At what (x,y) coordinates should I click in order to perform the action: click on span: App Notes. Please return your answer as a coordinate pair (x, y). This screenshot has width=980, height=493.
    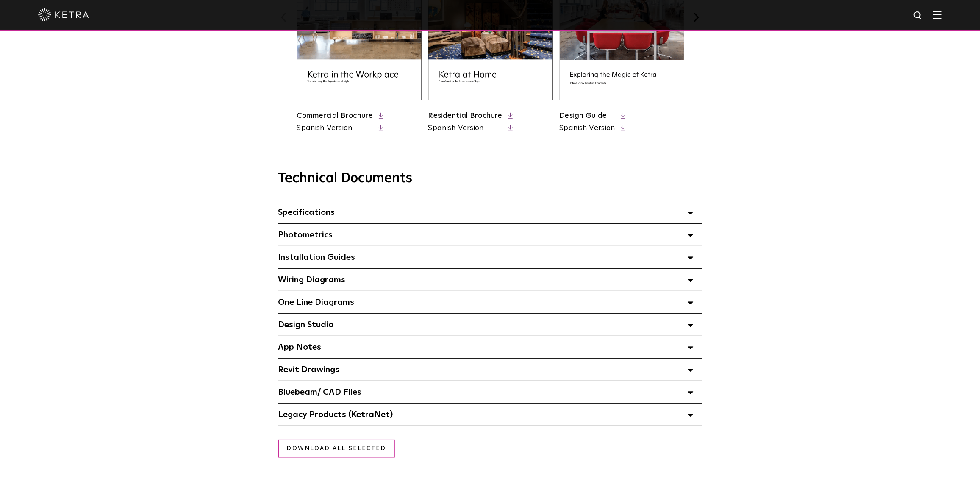
    Looking at the image, I should click on (300, 347).